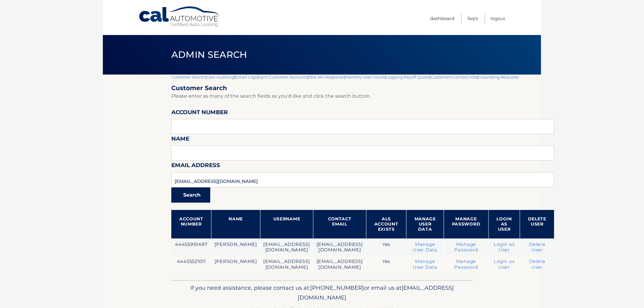 The width and height of the screenshot is (644, 308). Describe the element at coordinates (191, 195) in the screenshot. I see `button: Search` at that location.